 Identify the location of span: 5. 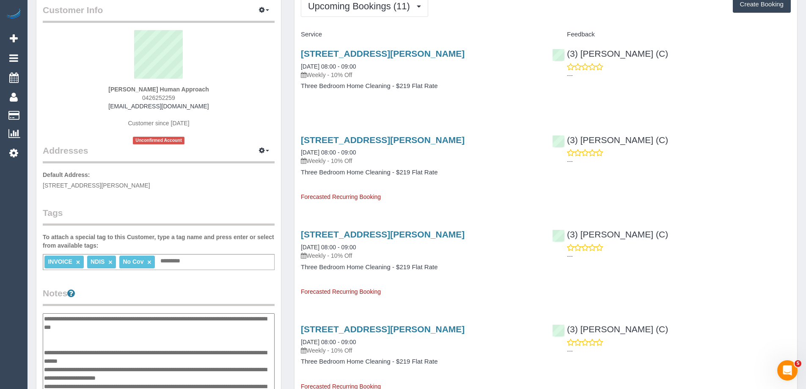
(798, 363).